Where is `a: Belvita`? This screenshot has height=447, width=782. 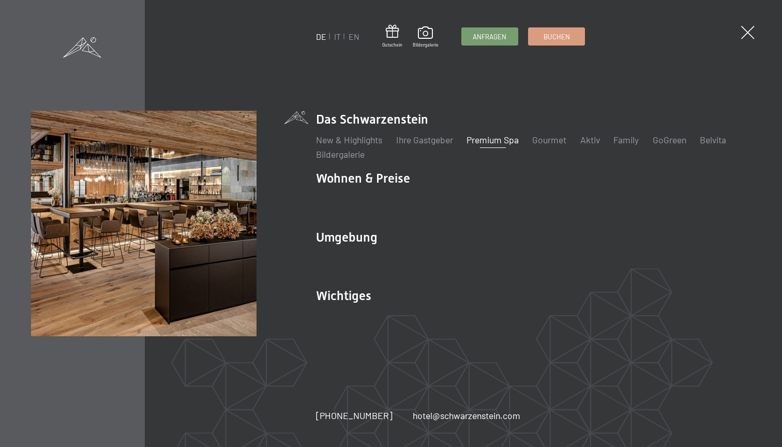
a: Belvita is located at coordinates (712, 140).